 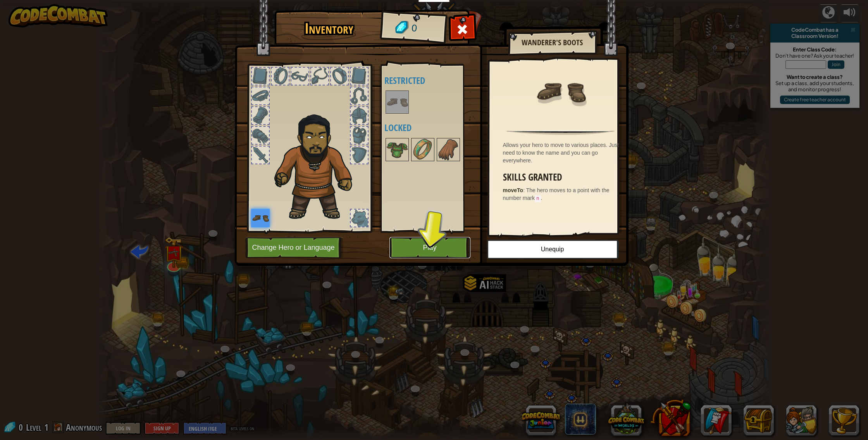 What do you see at coordinates (556, 194) in the screenshot?
I see `span: The hero moves to a point with the number mark .` at bounding box center [556, 194].